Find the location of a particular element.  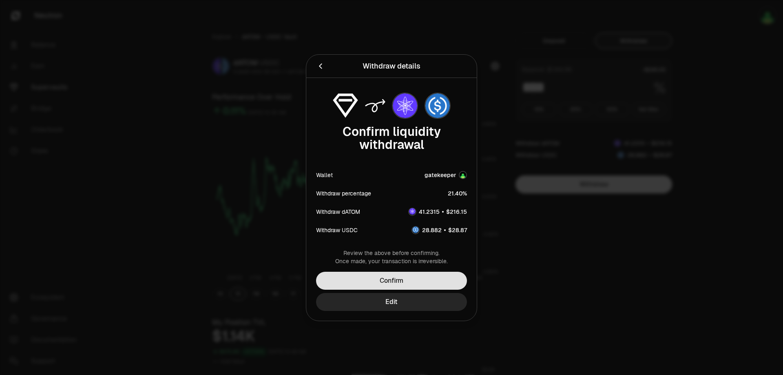

div: Confirm liquidity withdrawal is located at coordinates (392, 138).